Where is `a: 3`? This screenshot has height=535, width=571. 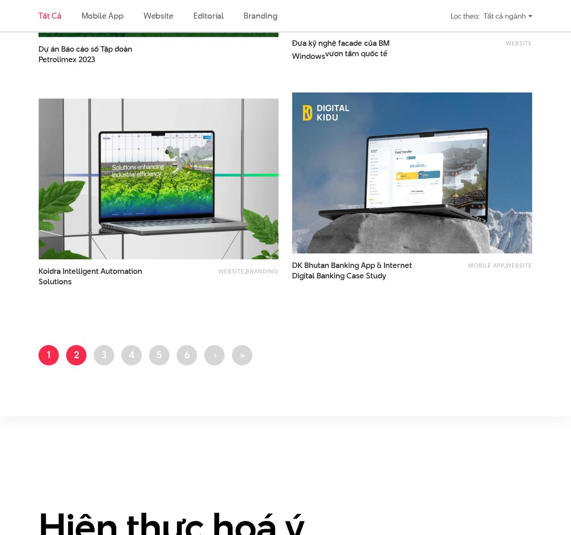 a: 3 is located at coordinates (104, 355).